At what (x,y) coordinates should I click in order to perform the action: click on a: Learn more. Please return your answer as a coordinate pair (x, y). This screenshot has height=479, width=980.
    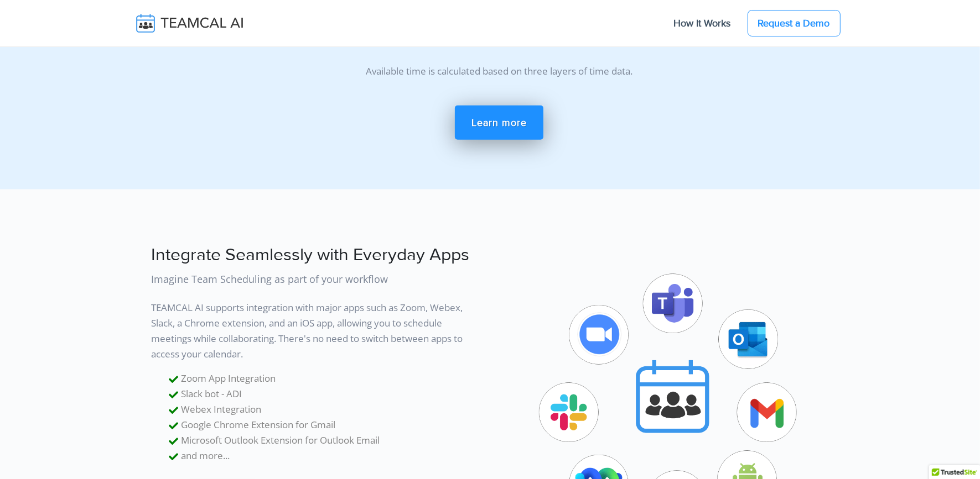
    Looking at the image, I should click on (499, 123).